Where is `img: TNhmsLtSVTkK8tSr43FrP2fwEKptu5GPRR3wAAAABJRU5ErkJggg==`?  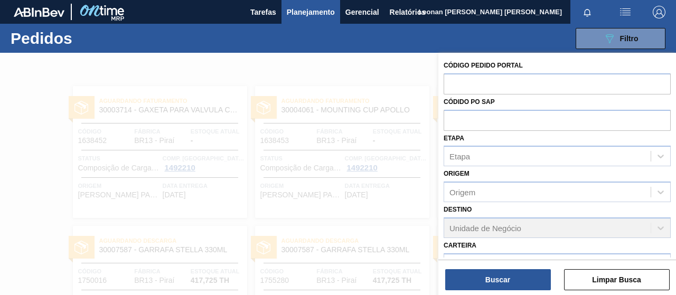 img: TNhmsLtSVTkK8tSr43FrP2fwEKptu5GPRR3wAAAABJRU5ErkJggg== is located at coordinates (39, 12).